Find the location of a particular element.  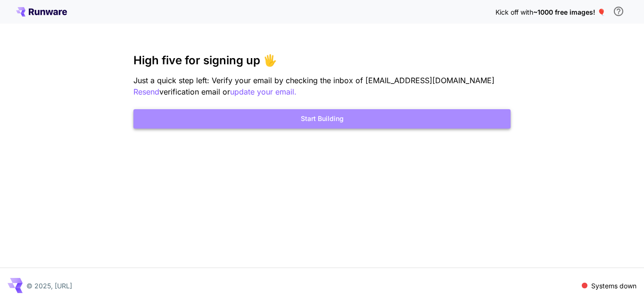

button: Start Building is located at coordinates (322, 119).